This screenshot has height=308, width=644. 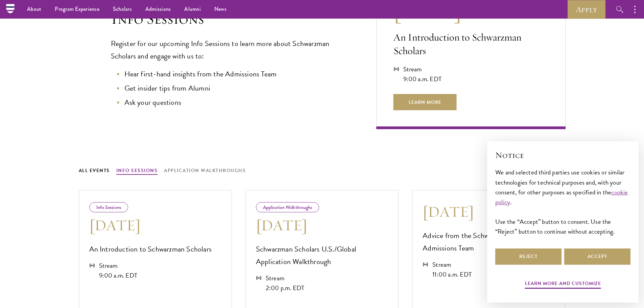 I want to click on a: cookie policy, so click(x=562, y=197).